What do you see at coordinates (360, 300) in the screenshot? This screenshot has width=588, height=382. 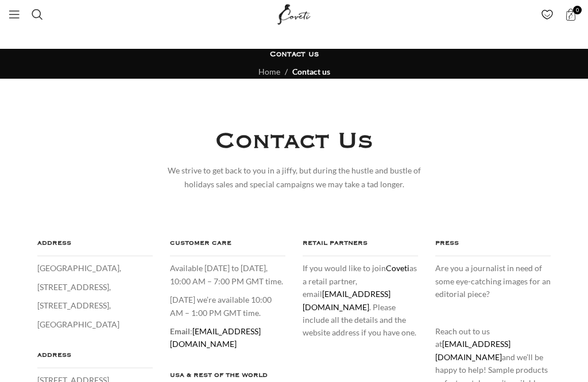 I see `p: If you would like to join as a retail partner, email . Please include all the details and the web...` at bounding box center [360, 300].